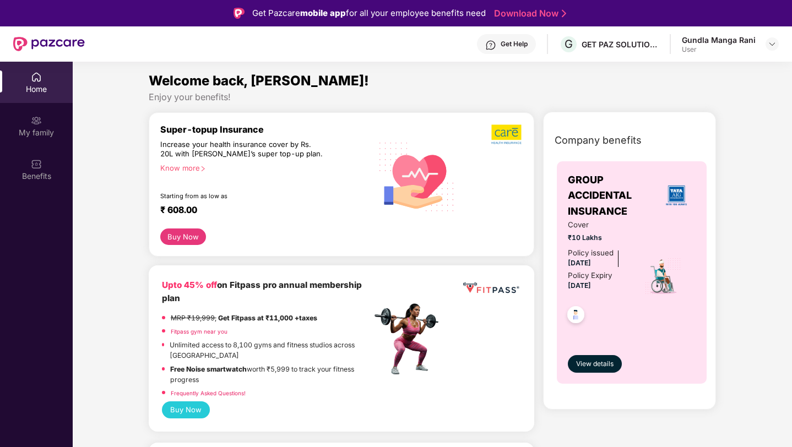  What do you see at coordinates (208, 393) in the screenshot?
I see `a: Frequently Asked Questions!` at bounding box center [208, 393].